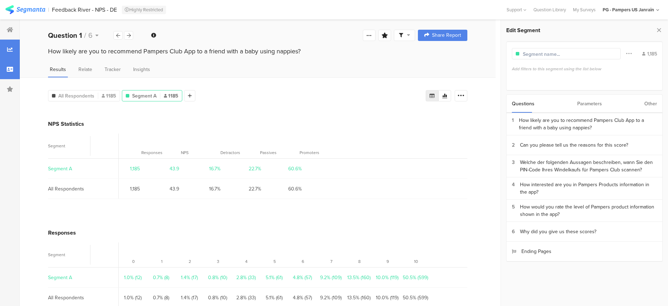 The image size is (668, 306). What do you see at coordinates (515, 166) in the screenshot?
I see `div: 3` at bounding box center [515, 166].